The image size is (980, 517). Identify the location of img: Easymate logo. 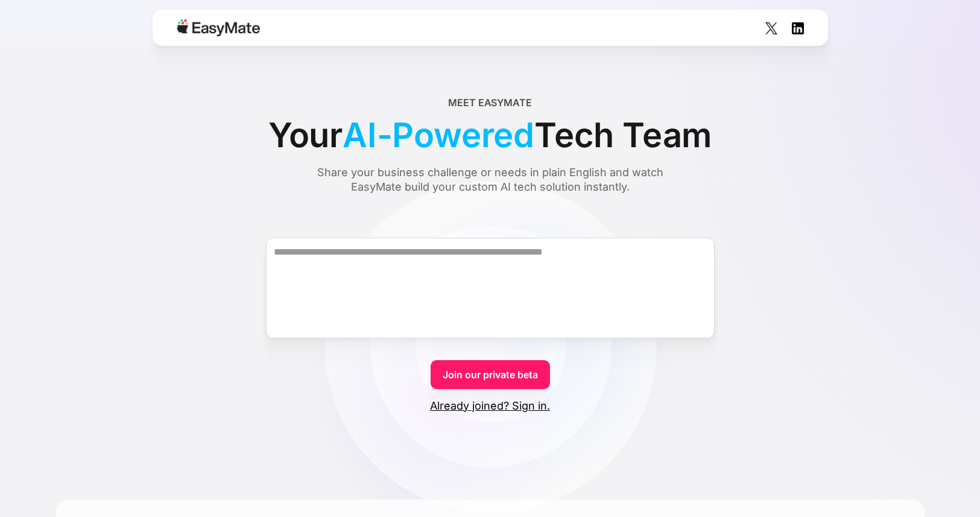
(219, 28).